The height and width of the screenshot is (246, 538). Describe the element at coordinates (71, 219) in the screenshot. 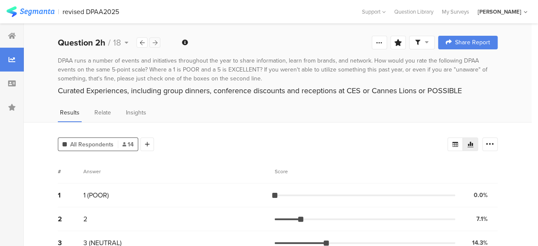

I see `div: 2` at that location.